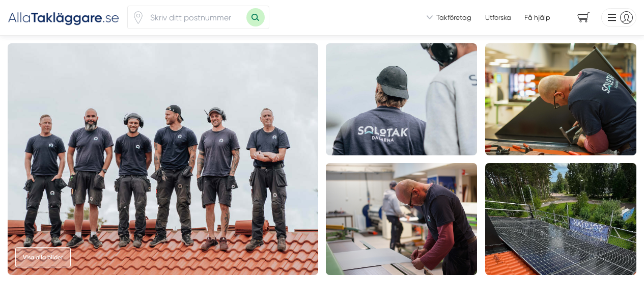 This screenshot has height=298, width=644. What do you see at coordinates (537, 17) in the screenshot?
I see `span: Få hjälp` at bounding box center [537, 17].